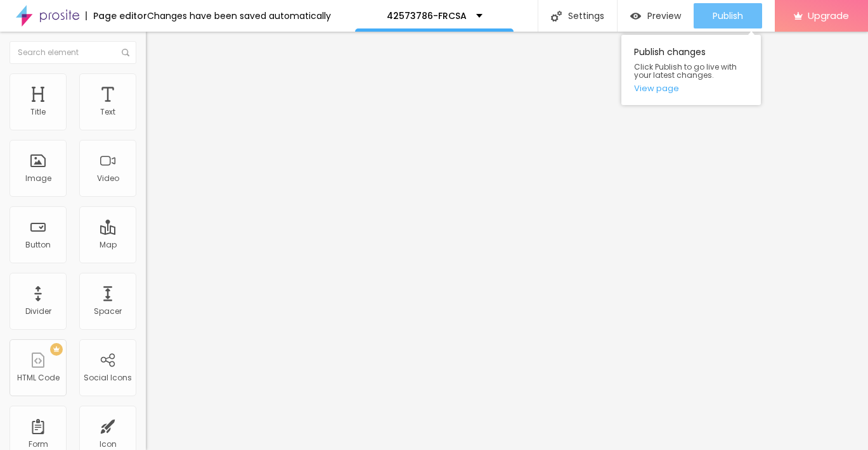  Describe the element at coordinates (691, 88) in the screenshot. I see `a: View page` at that location.